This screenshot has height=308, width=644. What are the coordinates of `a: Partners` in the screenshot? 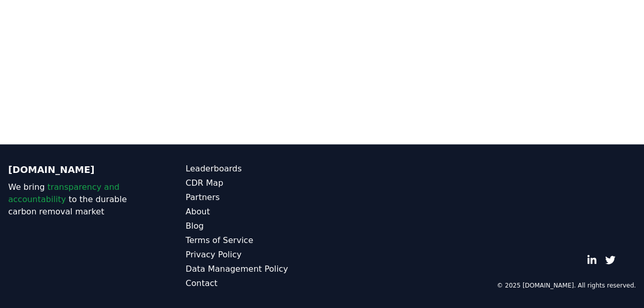 It's located at (254, 197).